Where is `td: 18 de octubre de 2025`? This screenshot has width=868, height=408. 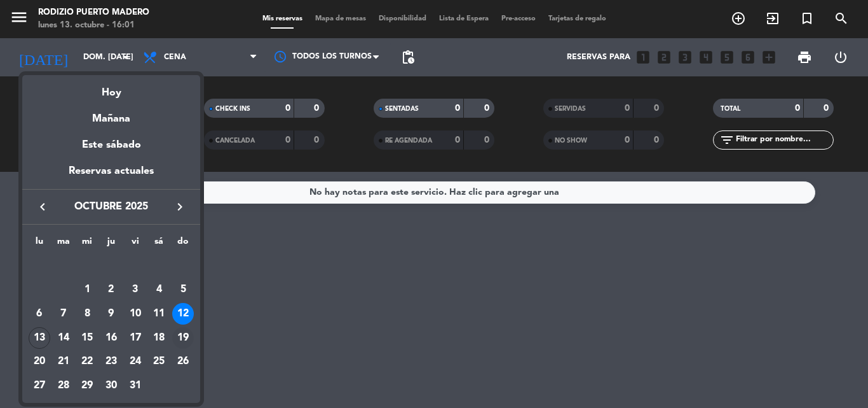 td: 18 de octubre de 2025 is located at coordinates (159, 337).